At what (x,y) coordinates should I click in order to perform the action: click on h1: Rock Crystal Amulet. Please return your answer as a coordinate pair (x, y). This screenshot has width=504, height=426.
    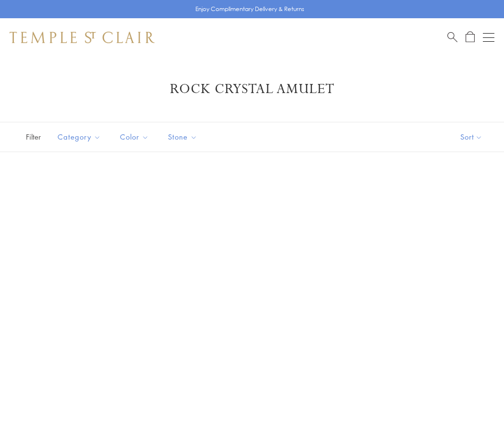
    Looking at the image, I should click on (252, 89).